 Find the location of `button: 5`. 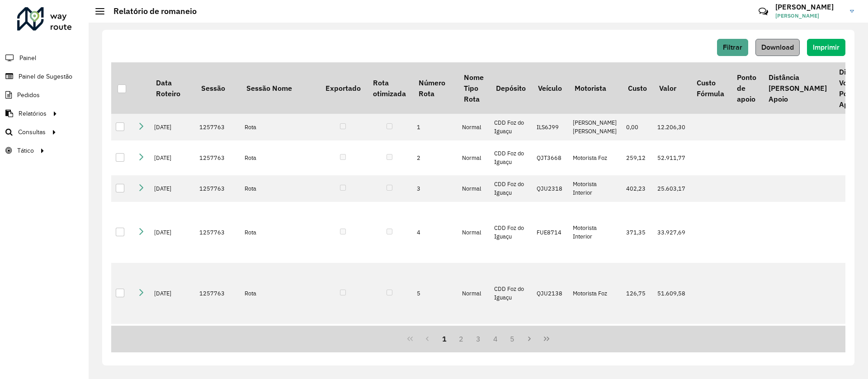

button: 5 is located at coordinates (513, 339).